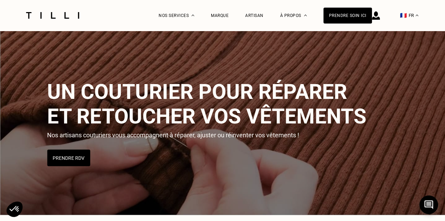 Image resolution: width=445 pixels, height=221 pixels. Describe the element at coordinates (220, 16) in the screenshot. I see `div: Marque` at that location.